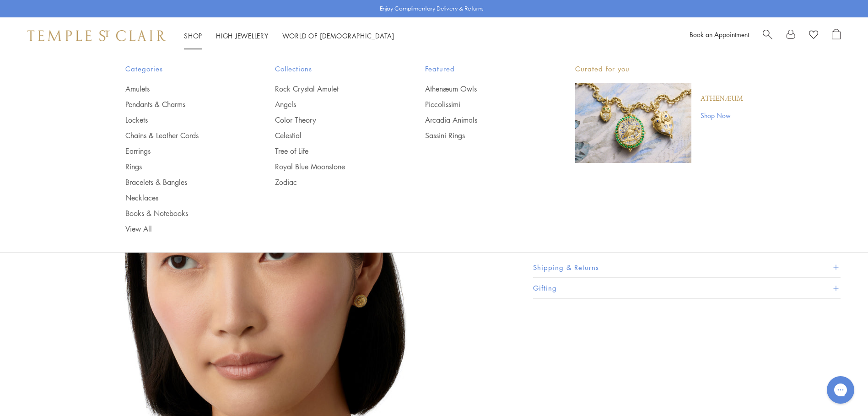  I want to click on a: ShopShop, so click(193, 36).